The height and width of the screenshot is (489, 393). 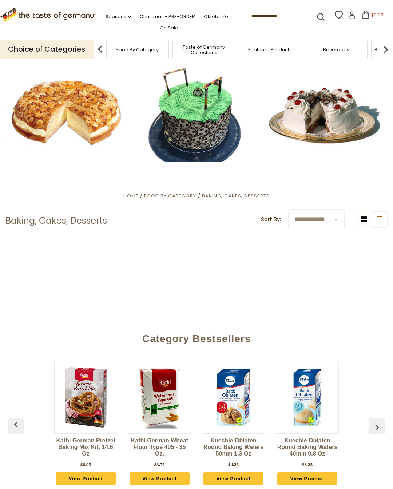 I want to click on a: Kuechle Oblaten Round Baking Wafers 40mm 0.8 oz, so click(x=307, y=449).